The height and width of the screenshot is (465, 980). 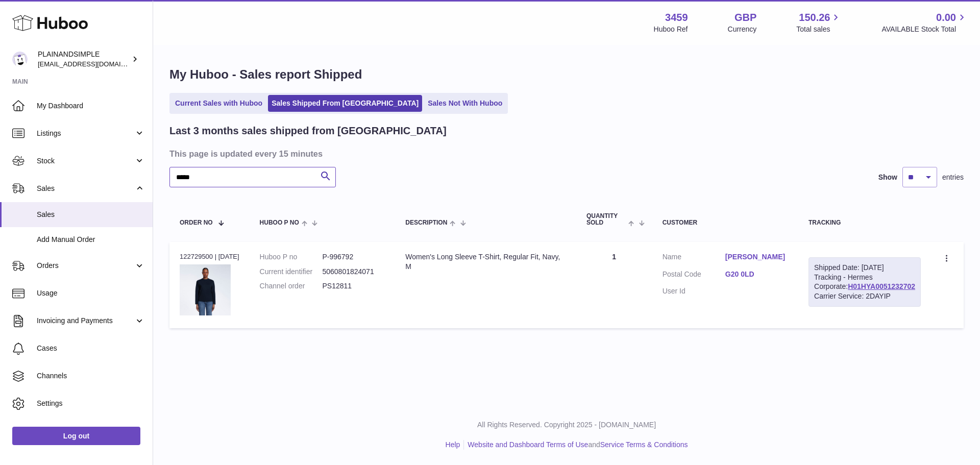 What do you see at coordinates (742, 29) in the screenshot?
I see `div: Currency` at bounding box center [742, 29].